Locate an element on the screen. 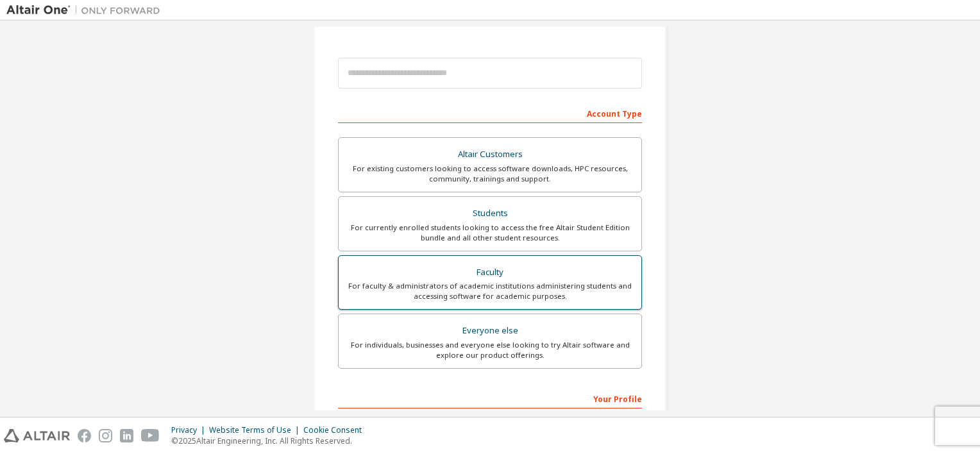 The height and width of the screenshot is (454, 980). div: Students is located at coordinates (490, 213).